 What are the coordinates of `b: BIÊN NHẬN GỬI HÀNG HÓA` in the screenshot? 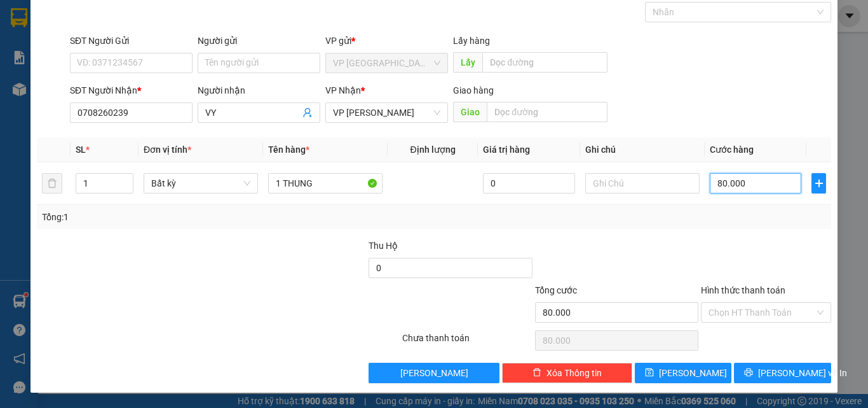 It's located at (102, 70).